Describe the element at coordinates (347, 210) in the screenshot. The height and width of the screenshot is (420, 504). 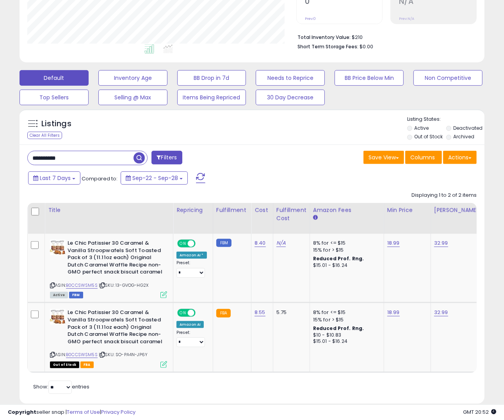
I see `div: Amazon Fees` at that location.